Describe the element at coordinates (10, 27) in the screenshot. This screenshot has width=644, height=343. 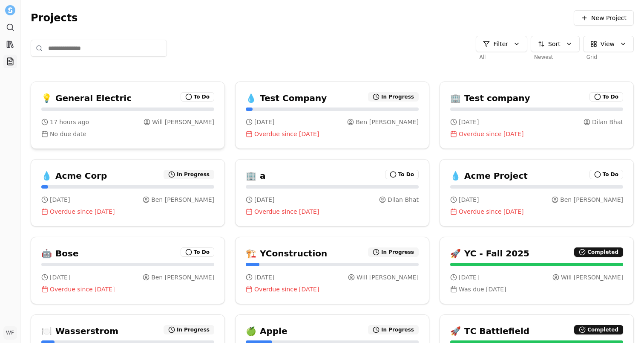
I see `a: Search` at that location.